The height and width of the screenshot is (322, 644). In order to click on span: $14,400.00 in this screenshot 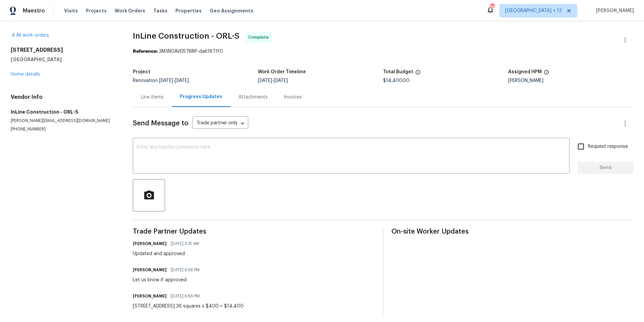, I will do `click(396, 81)`.